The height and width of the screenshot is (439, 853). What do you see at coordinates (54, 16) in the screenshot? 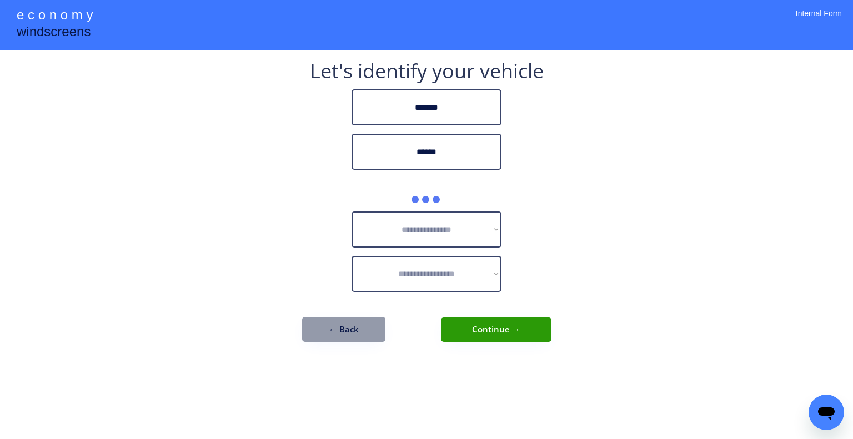
I see `div: e c o n o m y` at bounding box center [54, 16].